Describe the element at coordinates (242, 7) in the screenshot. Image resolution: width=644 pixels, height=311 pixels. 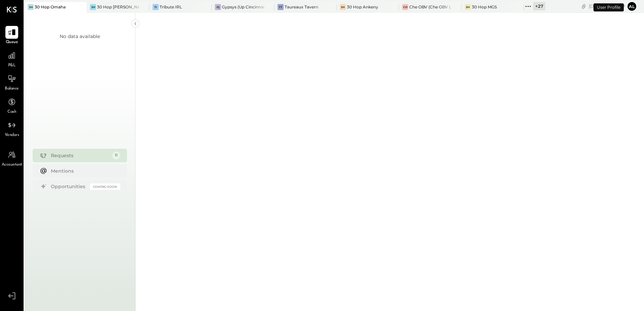
I see `div: Gypsys (Up Cincinnati LLC) - Ignite` at that location.